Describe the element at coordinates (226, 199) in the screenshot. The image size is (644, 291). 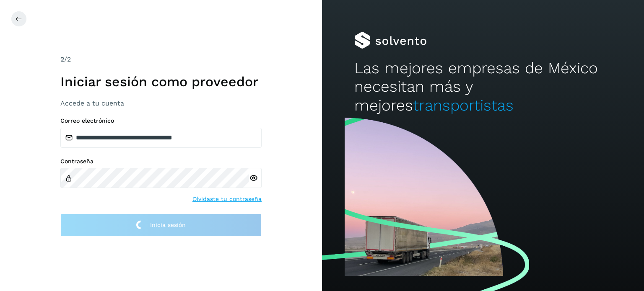
I see `a: Olvidaste tu contraseña` at that location.